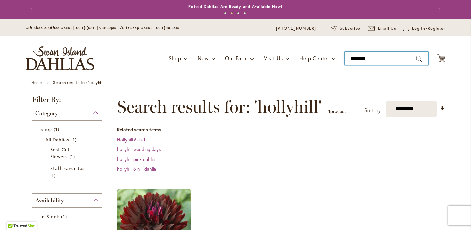 This screenshot has height=230, width=471. What do you see at coordinates (373, 111) in the screenshot?
I see `label: Sort by:` at bounding box center [373, 111].